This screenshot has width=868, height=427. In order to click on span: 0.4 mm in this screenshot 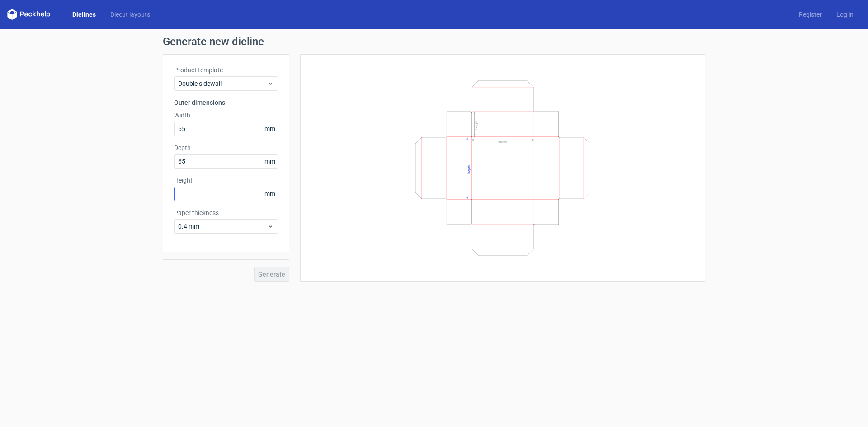, I will do `click(222, 226)`.